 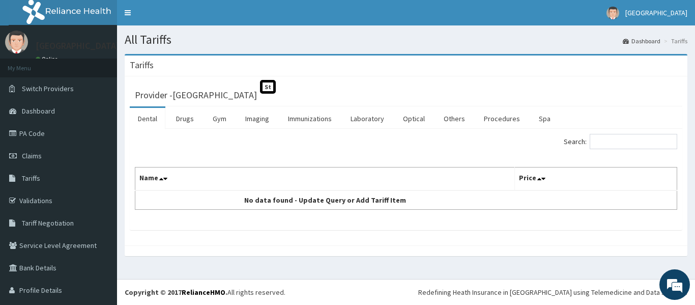 What do you see at coordinates (406, 292) in the screenshot?
I see `footer: All rights reserved.` at bounding box center [406, 292].